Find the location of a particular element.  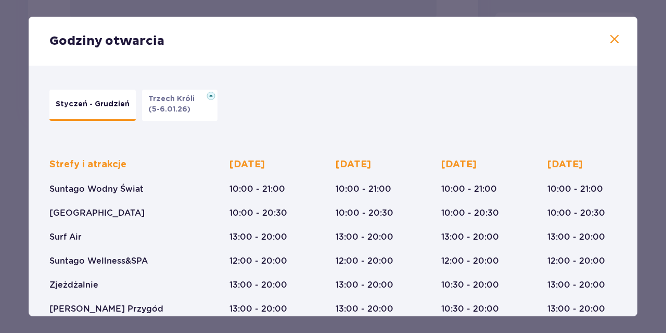

p: Suntago Wellness&SPA is located at coordinates (98, 261).